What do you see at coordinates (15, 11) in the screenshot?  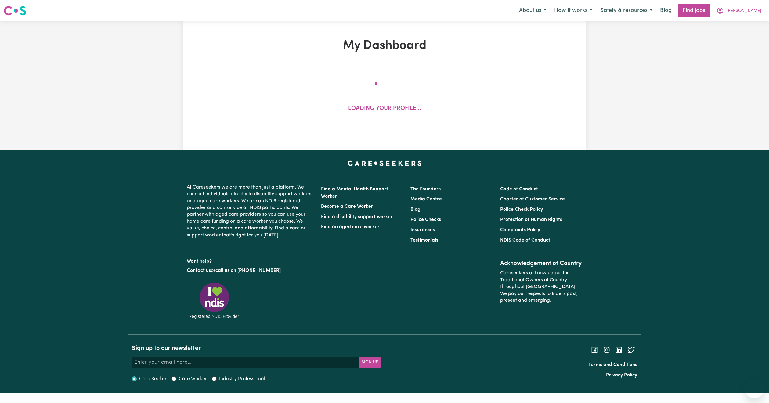 I see `img: Careseekers logo` at bounding box center [15, 11].